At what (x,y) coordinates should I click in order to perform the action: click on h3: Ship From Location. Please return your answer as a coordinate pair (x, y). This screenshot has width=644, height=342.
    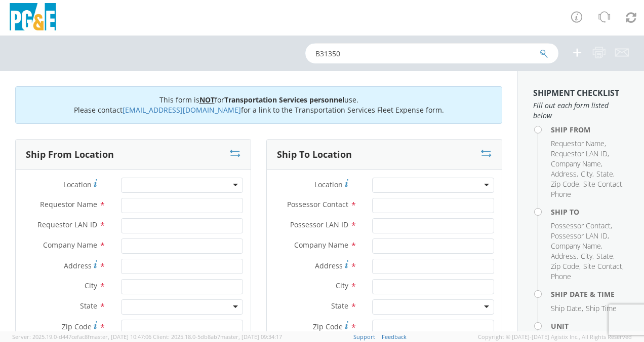
    Looking at the image, I should click on (70, 154).